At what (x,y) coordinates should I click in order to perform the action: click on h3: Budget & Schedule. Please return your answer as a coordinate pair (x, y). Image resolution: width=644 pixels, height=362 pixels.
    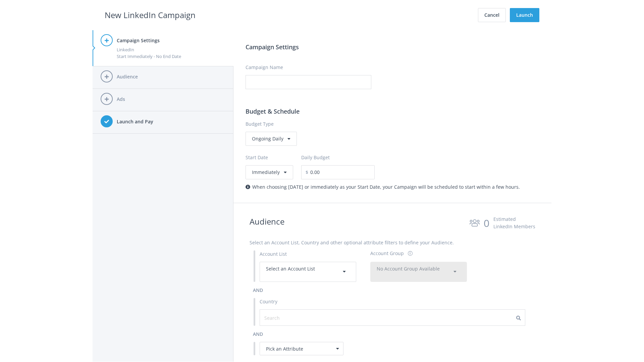
    Looking at the image, I should click on (393, 111).